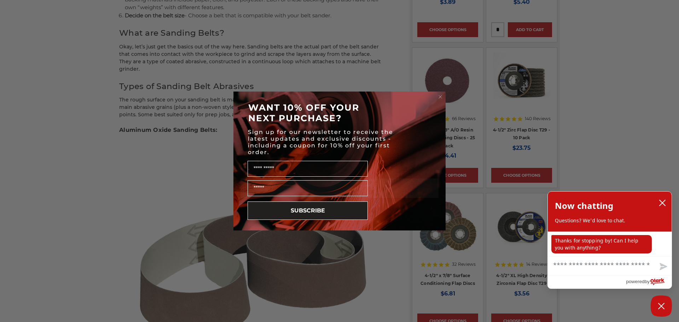 This screenshot has width=679, height=322. What do you see at coordinates (308, 211) in the screenshot?
I see `button: SUBSCRIBE` at bounding box center [308, 211].